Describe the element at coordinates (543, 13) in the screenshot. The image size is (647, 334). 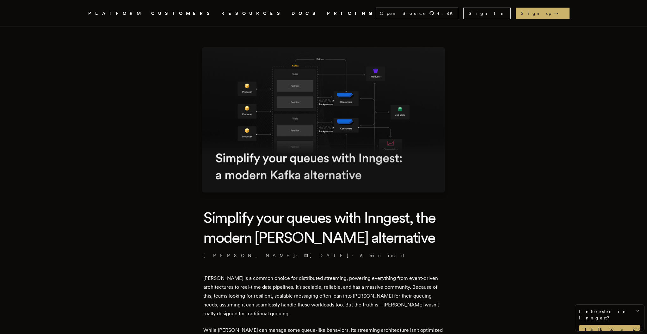
I see `a: Sign up` at that location.